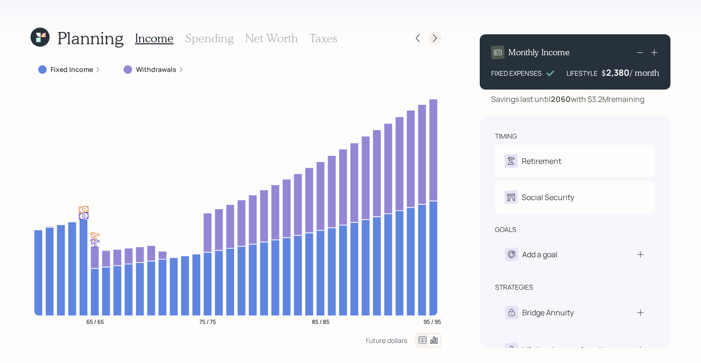 This screenshot has height=363, width=701. What do you see at coordinates (618, 72) in the screenshot?
I see `div: 2,380` at bounding box center [618, 72].